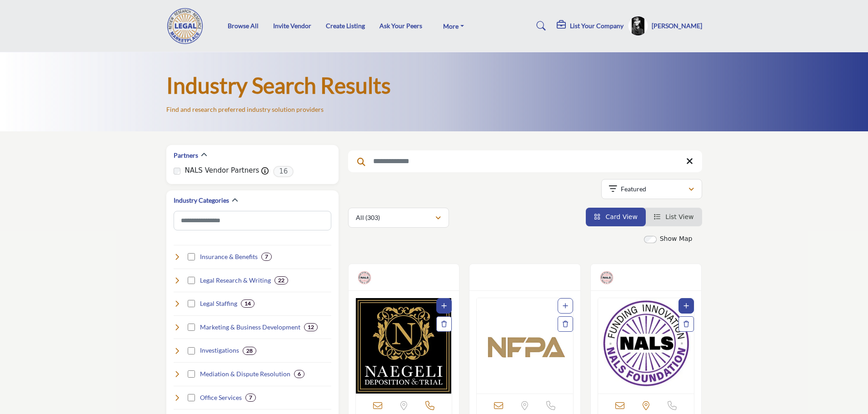  Describe the element at coordinates (674, 216) in the screenshot. I see `a: View List` at that location.